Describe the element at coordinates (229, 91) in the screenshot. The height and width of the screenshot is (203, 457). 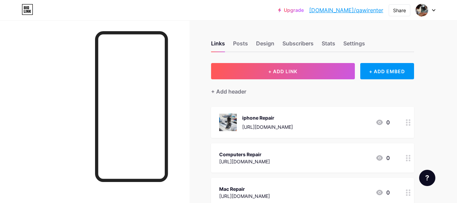
I see `div: + Add header` at that location.